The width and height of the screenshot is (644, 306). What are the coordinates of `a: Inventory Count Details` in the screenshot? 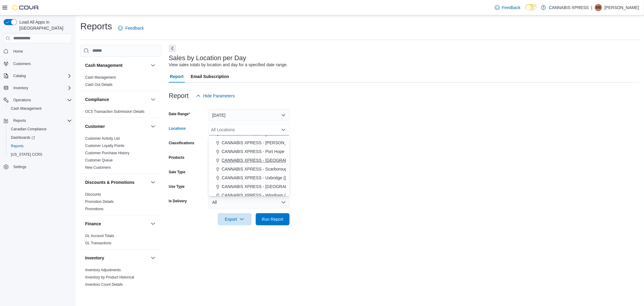 It's located at (104, 285).